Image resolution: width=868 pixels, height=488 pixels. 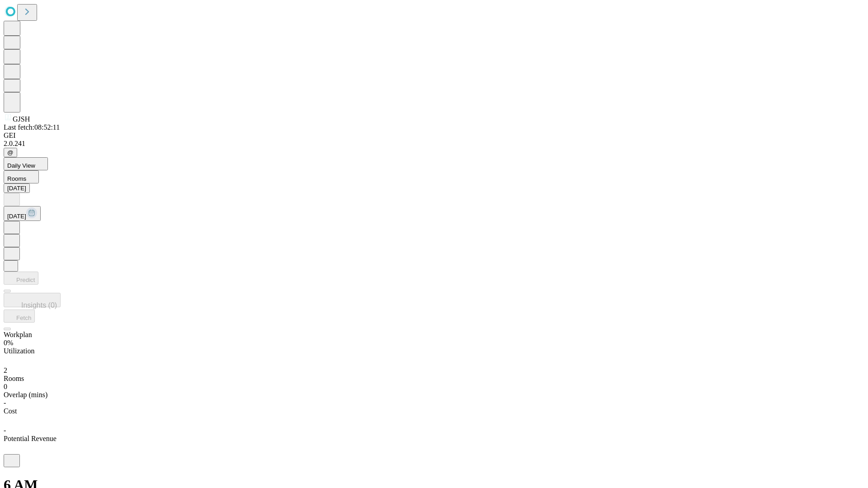 What do you see at coordinates (26, 395) in the screenshot?
I see `span: Overlap (mins)` at bounding box center [26, 395].